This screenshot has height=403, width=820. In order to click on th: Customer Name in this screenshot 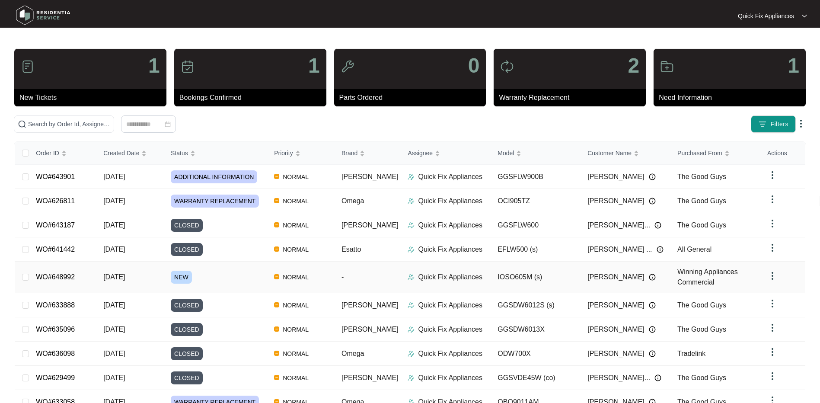, I will do `click(626, 153)`.